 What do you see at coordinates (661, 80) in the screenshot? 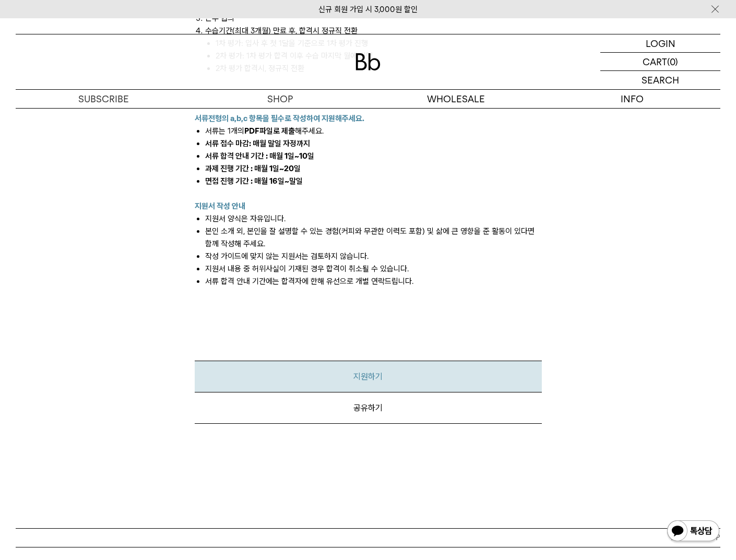
I see `p: SEARCH` at bounding box center [661, 80].